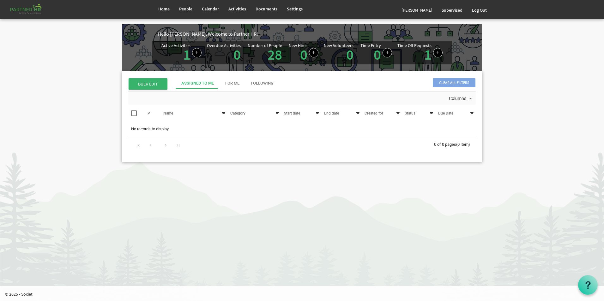 This screenshot has height=301, width=604. I want to click on div: Columns, so click(461, 98).